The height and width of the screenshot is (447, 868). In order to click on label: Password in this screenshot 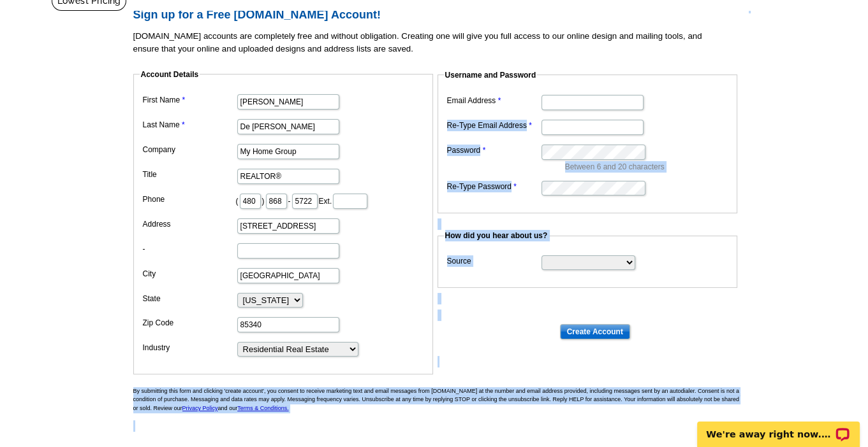, I will do `click(494, 151)`.